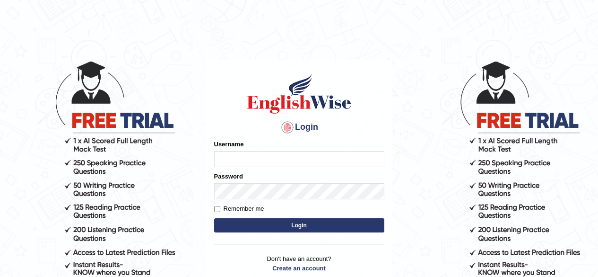  What do you see at coordinates (229, 144) in the screenshot?
I see `label: Username` at bounding box center [229, 144].